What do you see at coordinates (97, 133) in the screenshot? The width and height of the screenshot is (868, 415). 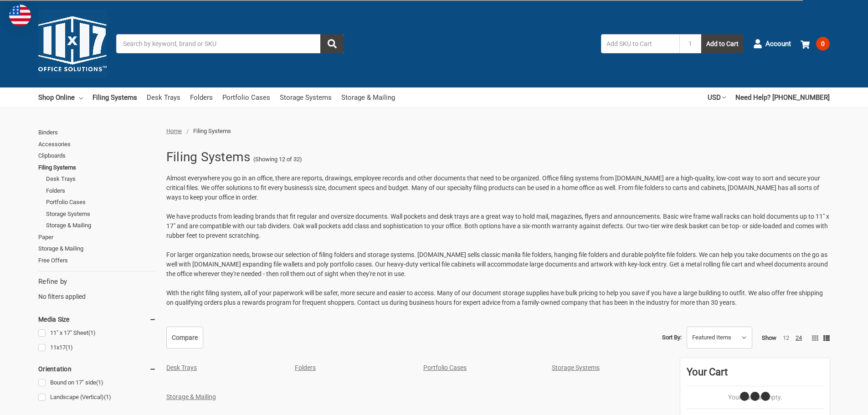 I see `a: Binders` at bounding box center [97, 133].